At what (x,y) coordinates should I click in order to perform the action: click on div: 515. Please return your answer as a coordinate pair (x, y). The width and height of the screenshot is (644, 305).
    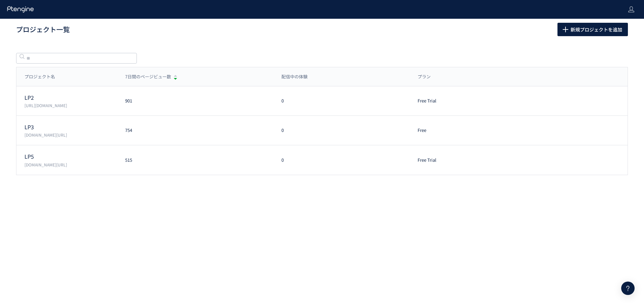
    Looking at the image, I should click on (195, 160).